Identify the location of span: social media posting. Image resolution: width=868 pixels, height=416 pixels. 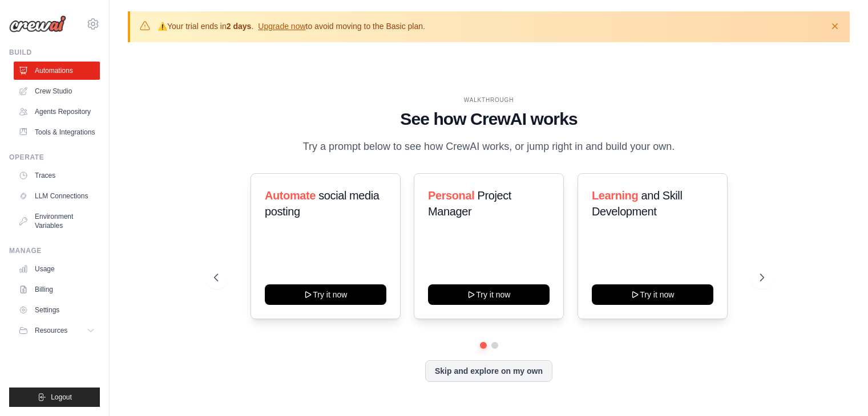
(321, 204).